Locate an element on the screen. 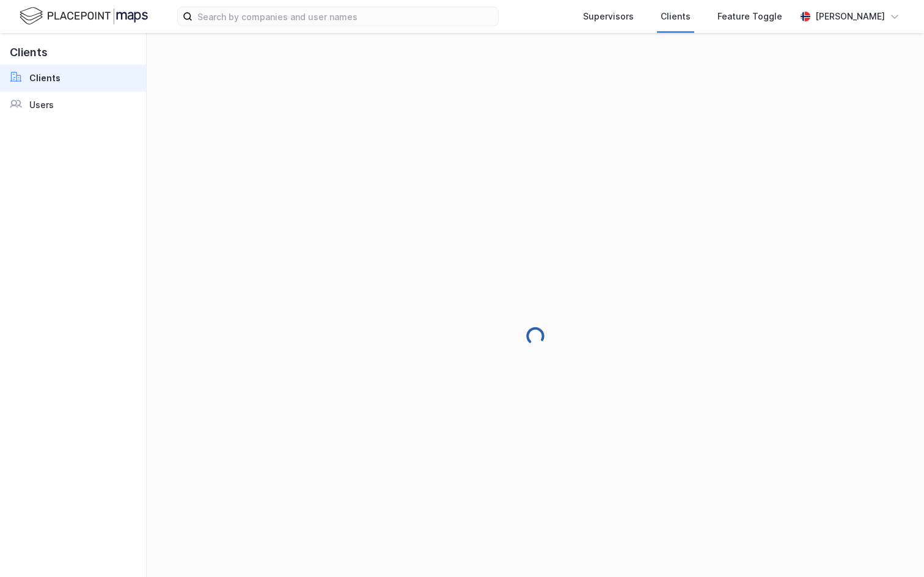 This screenshot has width=924, height=577. input: Search by companies and user names is located at coordinates (345, 17).